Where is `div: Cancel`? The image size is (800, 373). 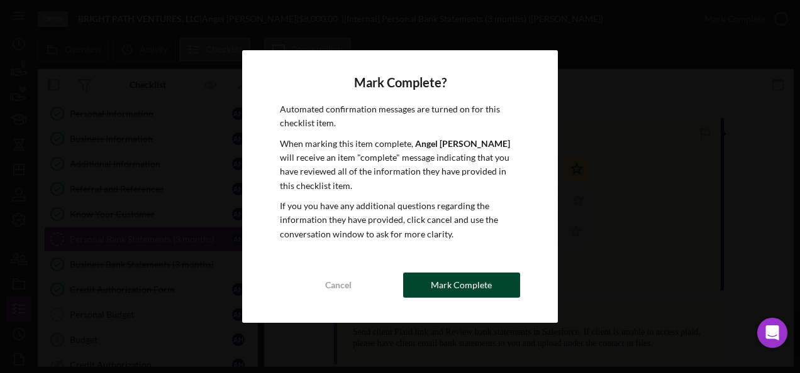
div: Cancel is located at coordinates (338, 285).